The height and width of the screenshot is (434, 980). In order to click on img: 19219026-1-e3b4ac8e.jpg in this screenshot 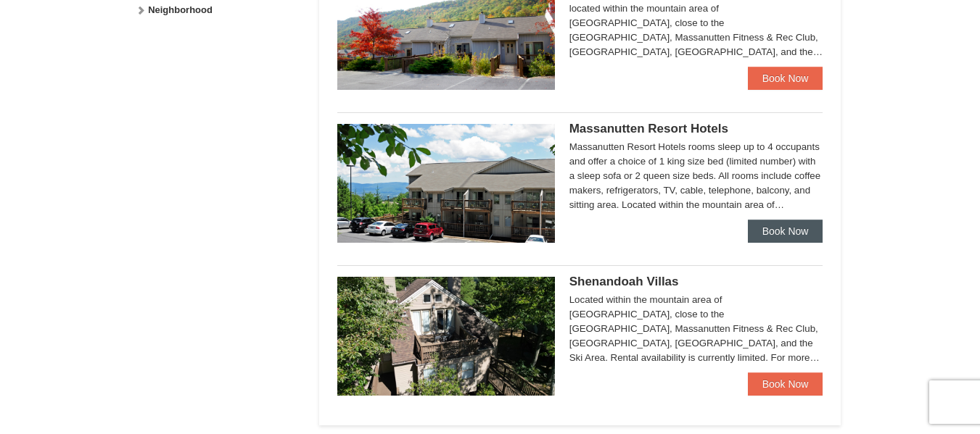, I will do `click(446, 184)`.